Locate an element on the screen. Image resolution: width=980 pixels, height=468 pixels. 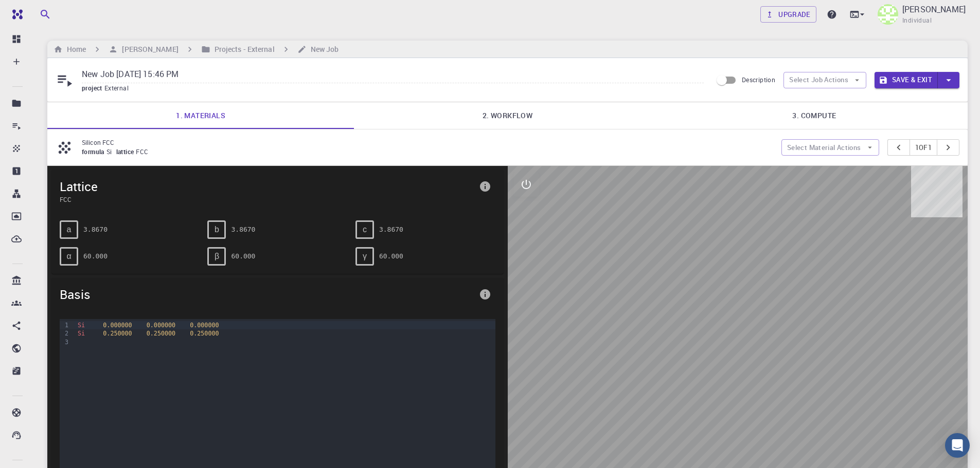
span: Destek is located at coordinates (36, 12).